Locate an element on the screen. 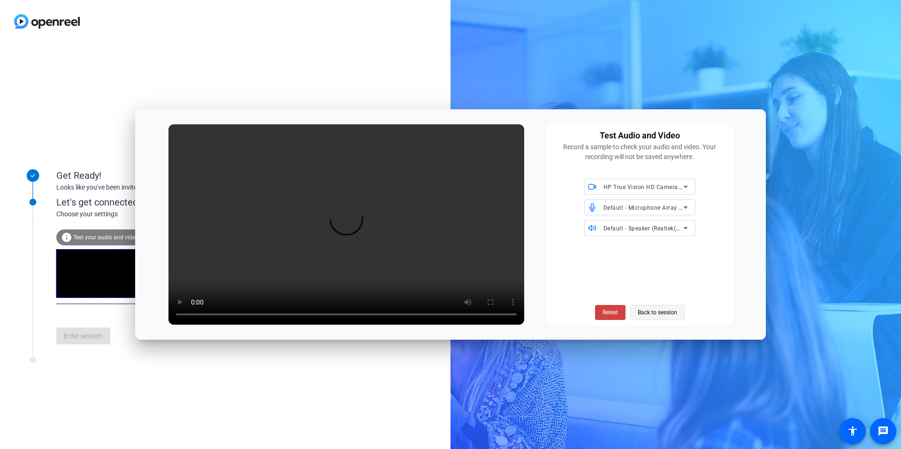 This screenshot has width=901, height=449. button: Retest is located at coordinates (610, 312).